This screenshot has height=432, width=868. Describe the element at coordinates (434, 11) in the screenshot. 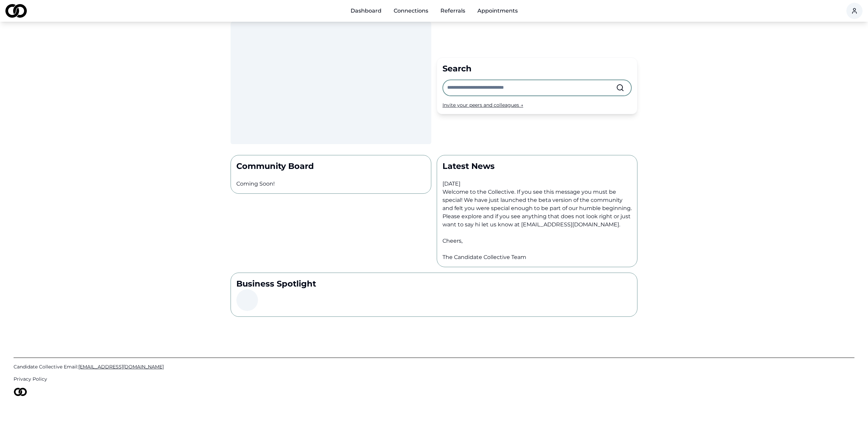

I see `nav: Main` at that location.